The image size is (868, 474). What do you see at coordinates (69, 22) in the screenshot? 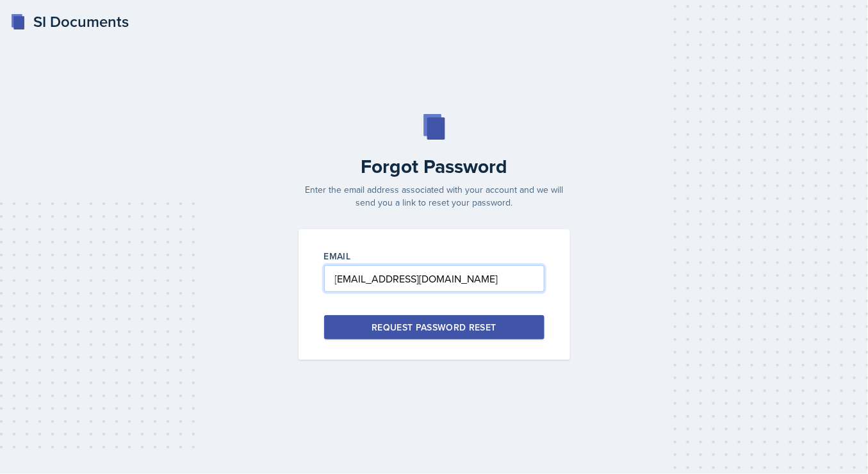
I see `div: SI Documents` at bounding box center [69, 22].